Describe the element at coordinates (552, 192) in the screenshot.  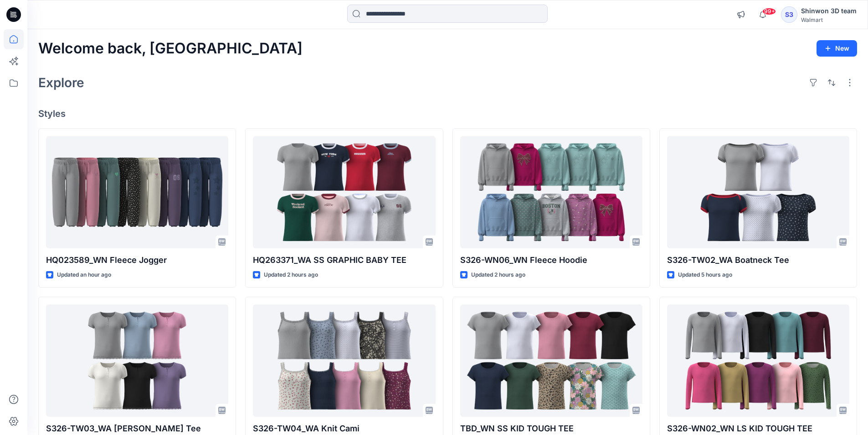
I see `a: S326-WN06_WN Fleece Hoodie` at that location.